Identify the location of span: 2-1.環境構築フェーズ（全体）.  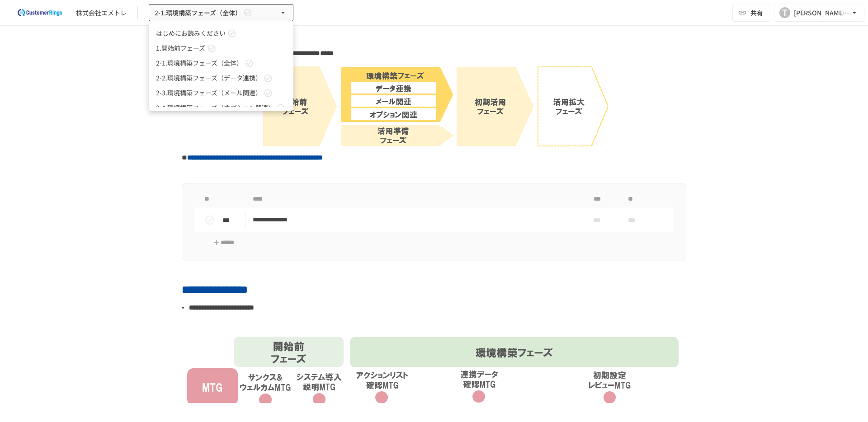
(199, 63).